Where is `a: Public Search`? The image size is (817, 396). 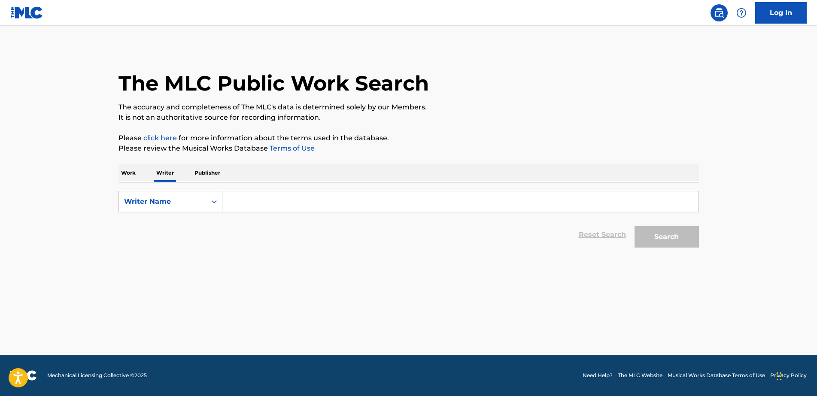 a: Public Search is located at coordinates (719, 13).